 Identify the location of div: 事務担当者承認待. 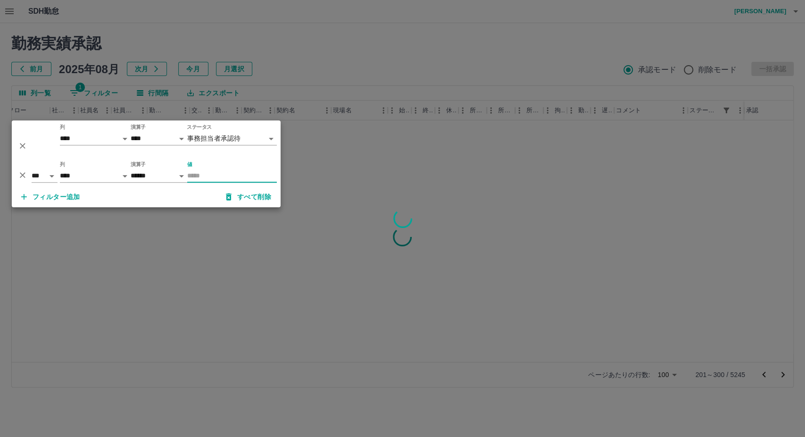
(232, 138).